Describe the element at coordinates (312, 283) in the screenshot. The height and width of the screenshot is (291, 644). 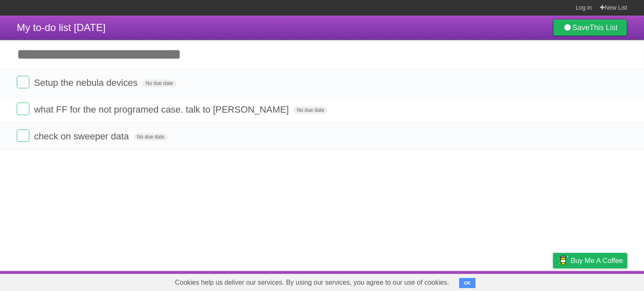
I see `span: Cookies help us deliver our services. By using our services, you agree to our use of cookies.` at that location.